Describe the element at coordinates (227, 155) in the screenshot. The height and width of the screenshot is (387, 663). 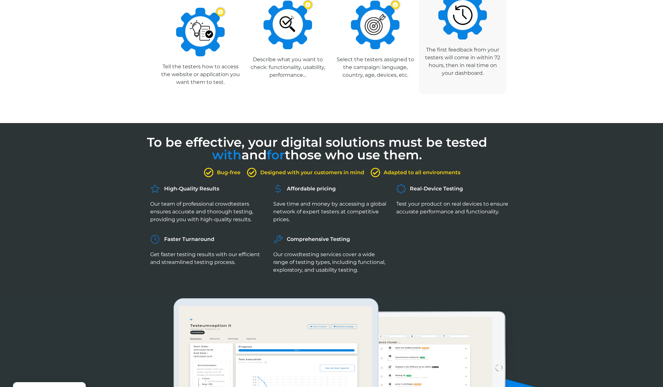
I see `span: with` at that location.